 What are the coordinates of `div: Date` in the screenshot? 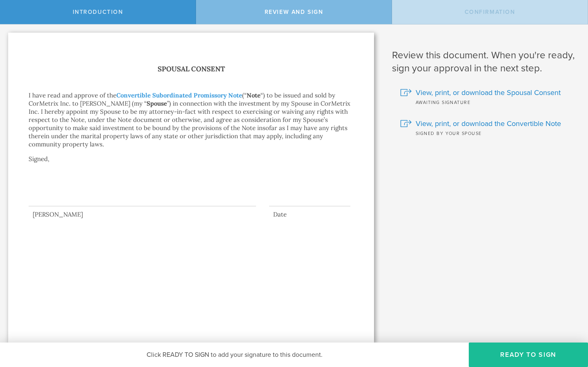 It's located at (309, 214).